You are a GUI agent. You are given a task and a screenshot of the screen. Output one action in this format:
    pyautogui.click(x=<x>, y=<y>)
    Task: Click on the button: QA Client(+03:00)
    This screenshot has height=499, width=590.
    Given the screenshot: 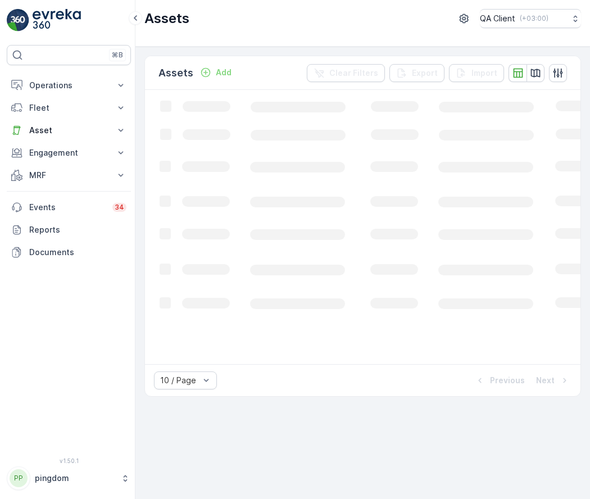 What is the action you would take?
    pyautogui.click(x=531, y=19)
    